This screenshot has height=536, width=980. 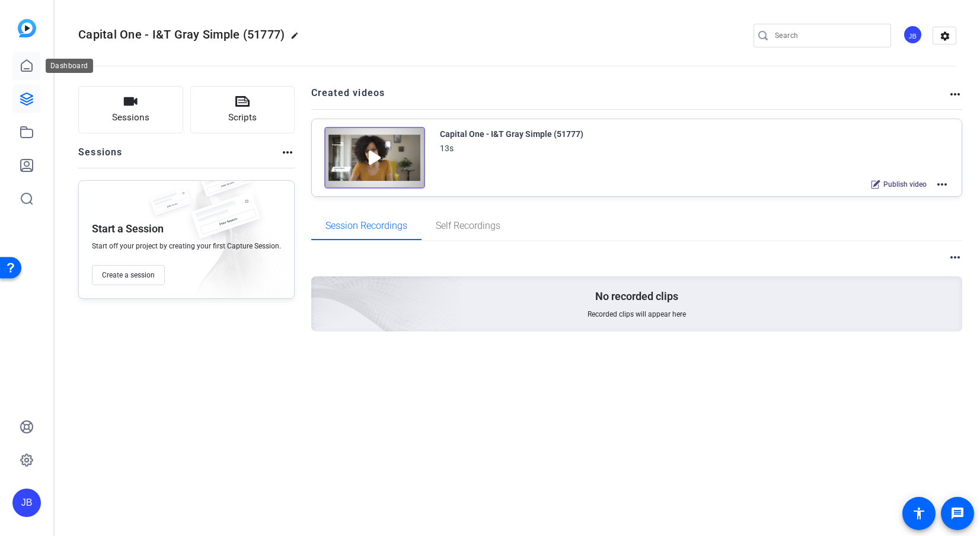 I want to click on mat-icon: edit, so click(x=298, y=39).